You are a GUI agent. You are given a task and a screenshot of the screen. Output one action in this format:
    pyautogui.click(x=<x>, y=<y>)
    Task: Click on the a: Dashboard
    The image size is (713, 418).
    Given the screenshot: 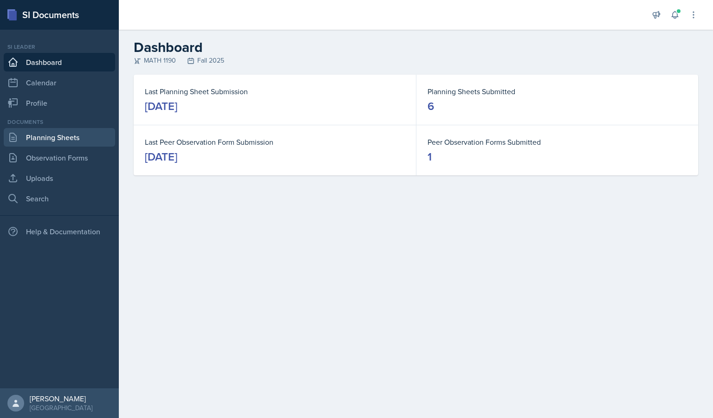 What is the action you would take?
    pyautogui.click(x=59, y=62)
    